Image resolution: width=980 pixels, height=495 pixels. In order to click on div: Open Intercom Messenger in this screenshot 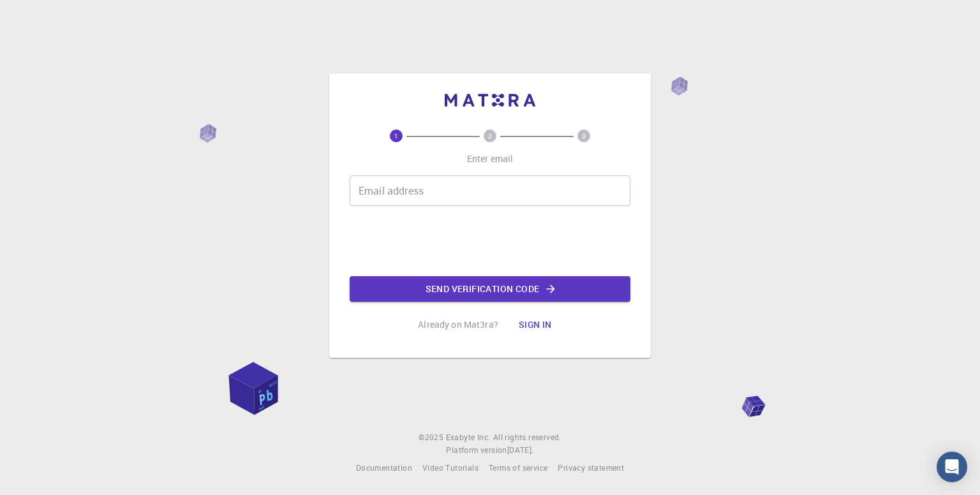, I will do `click(952, 468)`.